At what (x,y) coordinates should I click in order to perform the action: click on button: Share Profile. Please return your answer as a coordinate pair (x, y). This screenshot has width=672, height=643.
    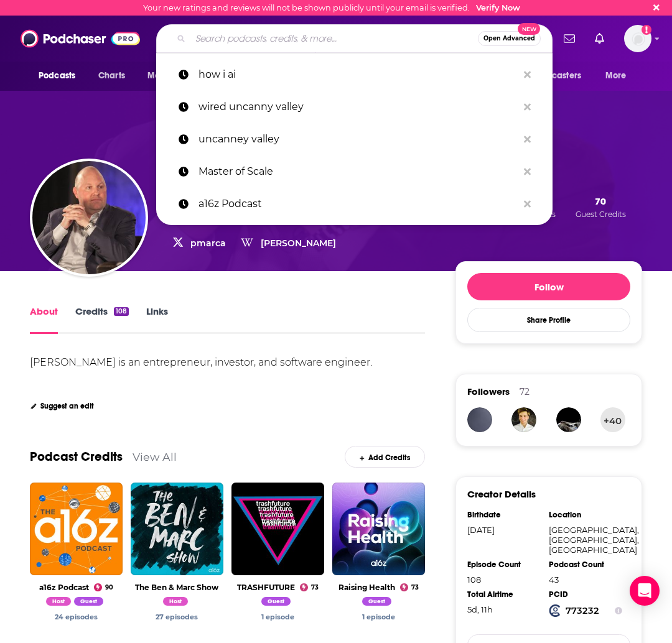
    Looking at the image, I should click on (549, 320).